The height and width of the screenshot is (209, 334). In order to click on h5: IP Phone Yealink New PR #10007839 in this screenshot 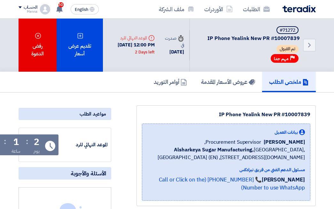, I will do `click(249, 34)`.